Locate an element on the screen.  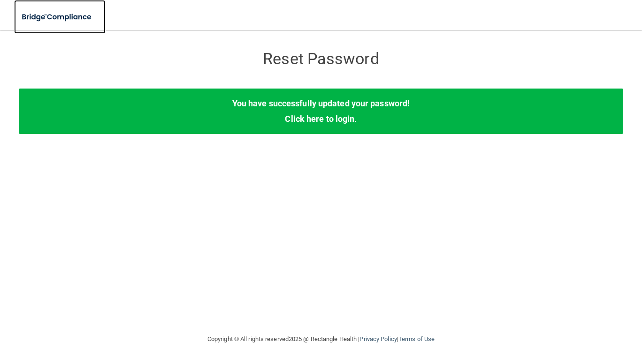
img: bridge_compliance_login_screen.278c3ca4.svg is located at coordinates (57, 17).